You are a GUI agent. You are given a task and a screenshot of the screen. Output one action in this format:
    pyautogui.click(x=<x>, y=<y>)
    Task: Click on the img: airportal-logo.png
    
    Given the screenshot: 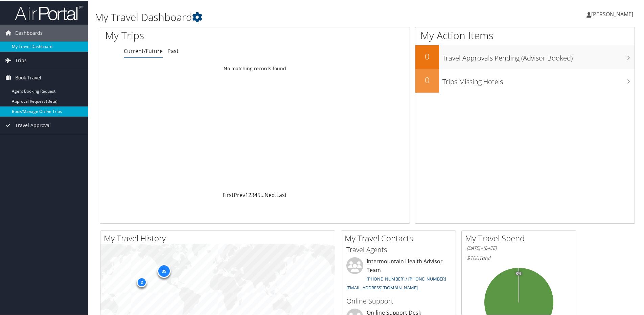 What is the action you would take?
    pyautogui.click(x=49, y=12)
    